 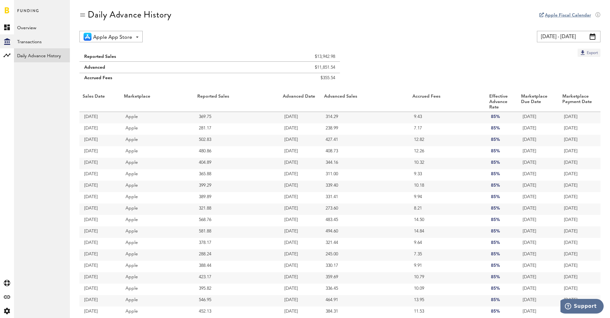 What do you see at coordinates (237, 243) in the screenshot?
I see `td: 378.17` at bounding box center [237, 243].